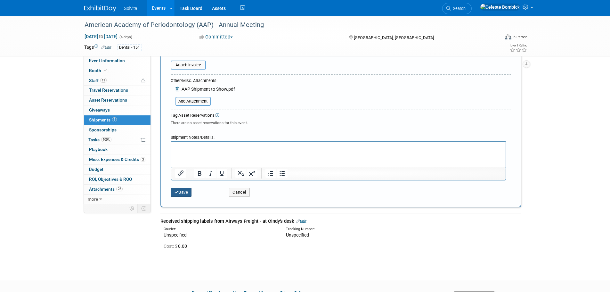 Image resolution: width=610 pixels, height=292 pixels. What do you see at coordinates (495, 38) in the screenshot?
I see `div: Event Format` at bounding box center [495, 38].